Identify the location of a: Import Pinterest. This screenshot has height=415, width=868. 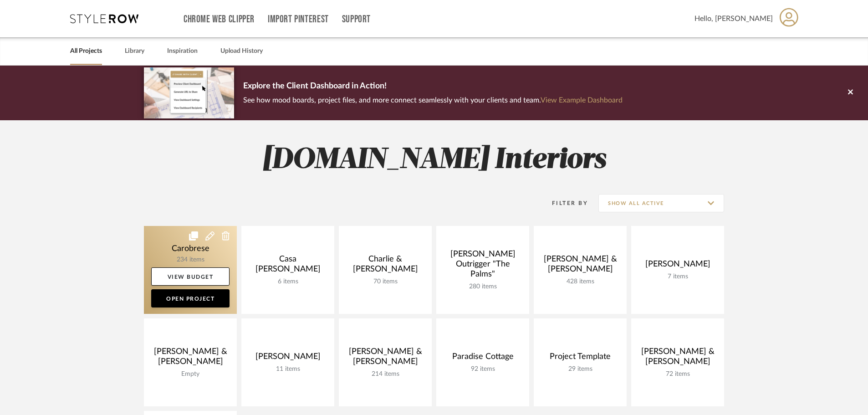
(299, 19).